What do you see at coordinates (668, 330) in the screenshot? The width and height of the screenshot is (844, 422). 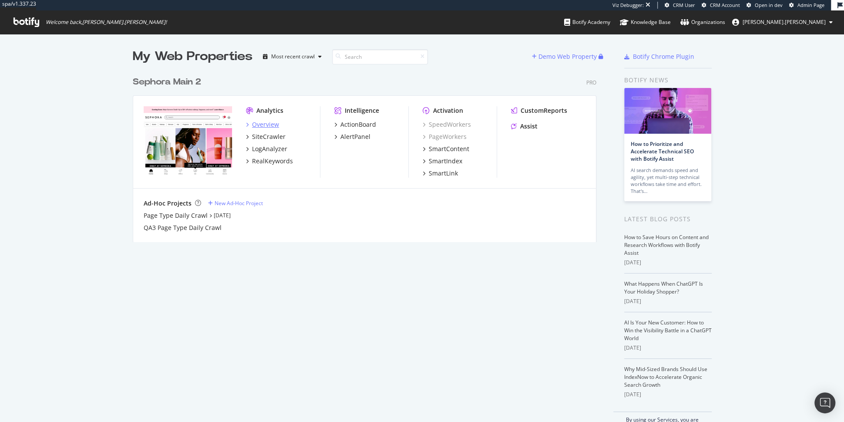 I see `a: AI Is Your New Customer: How to Win the Visibility Battle in a ChatGPT World` at bounding box center [668, 330].